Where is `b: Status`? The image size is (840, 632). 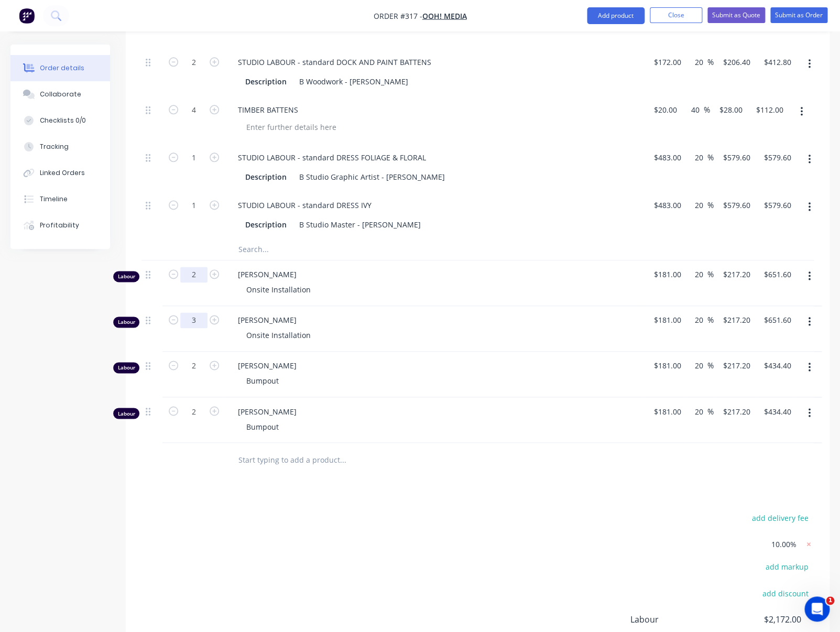
b: Status is located at coordinates (129, 187).